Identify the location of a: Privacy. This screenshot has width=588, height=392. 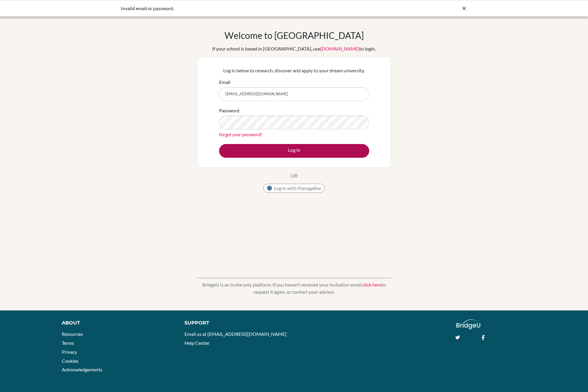
(69, 352).